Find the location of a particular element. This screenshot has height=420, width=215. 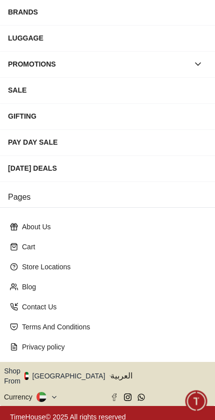

p: Contact Us is located at coordinates (112, 307).